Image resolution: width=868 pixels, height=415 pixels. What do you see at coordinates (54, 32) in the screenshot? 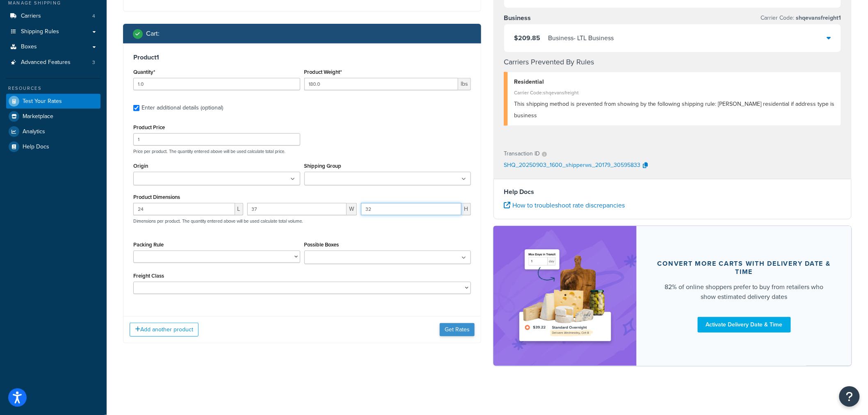
I see `li: Shipping Rules` at bounding box center [54, 32].